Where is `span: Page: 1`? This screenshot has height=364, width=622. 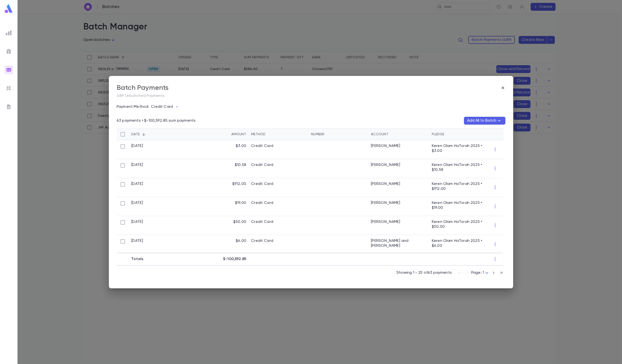 span: Page: 1 is located at coordinates (478, 273).